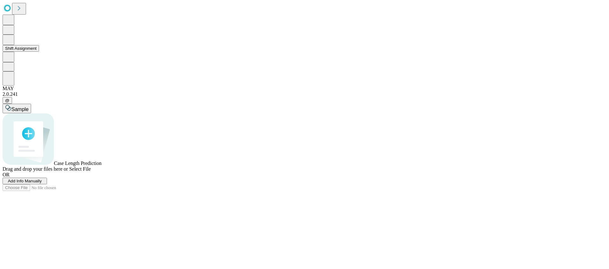 Image resolution: width=609 pixels, height=269 pixels. What do you see at coordinates (25, 181) in the screenshot?
I see `span: Add Info Manually` at bounding box center [25, 181].